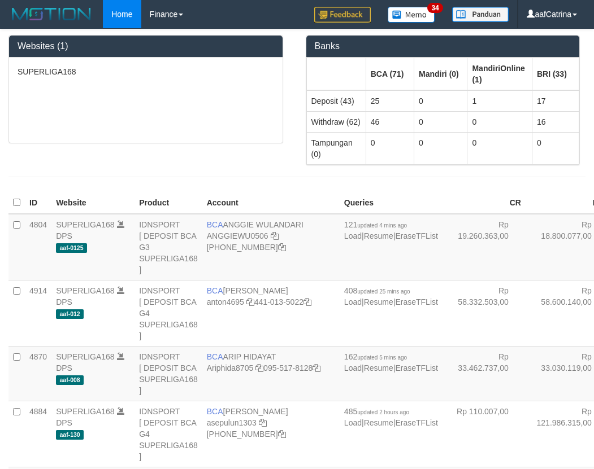 This screenshot has height=469, width=594. I want to click on td: Rp 58.332.503,00, so click(484, 313).